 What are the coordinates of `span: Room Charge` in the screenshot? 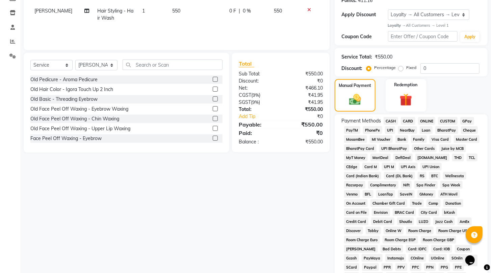 It's located at (420, 230).